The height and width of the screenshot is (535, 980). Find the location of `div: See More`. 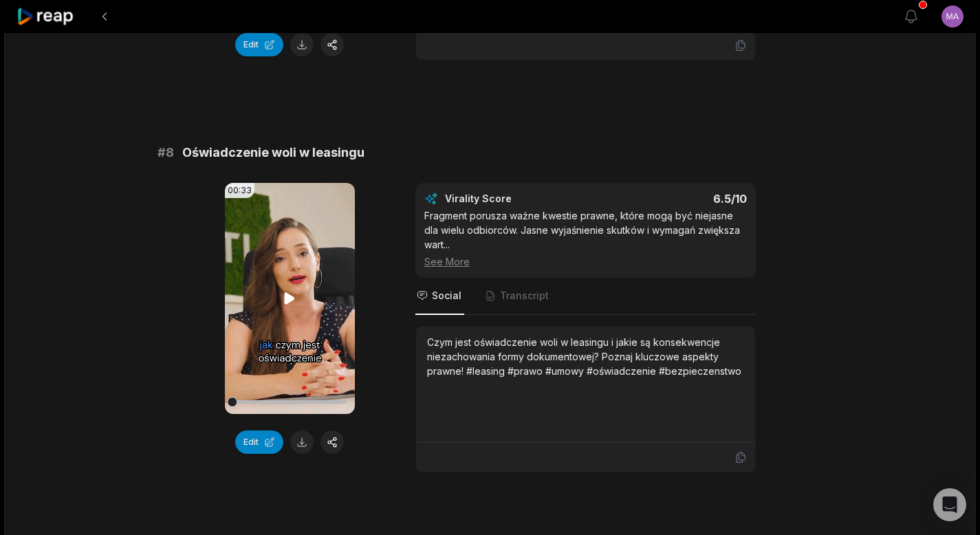

div: See More is located at coordinates (585, 262).